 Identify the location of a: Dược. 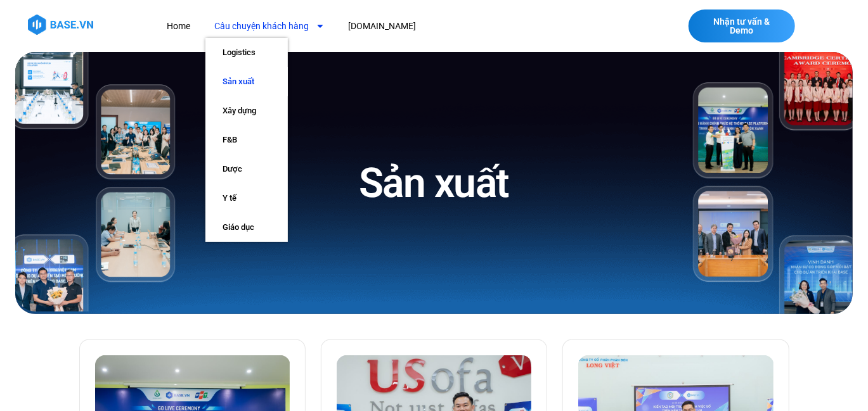
(247, 169).